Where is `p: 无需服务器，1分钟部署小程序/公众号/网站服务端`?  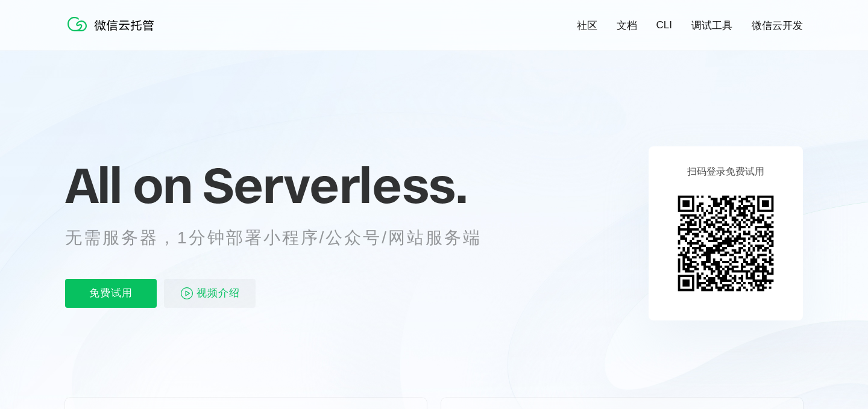
p: 无需服务器，1分钟部署小程序/公众号/网站服务端 is located at coordinates (284, 238).